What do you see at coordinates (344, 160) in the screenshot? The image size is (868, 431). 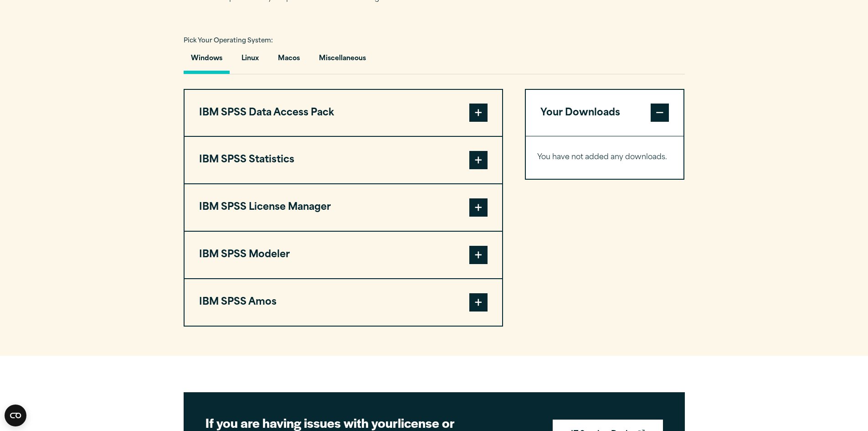 I see `button: IBM SPSS Statistics` at bounding box center [344, 160].